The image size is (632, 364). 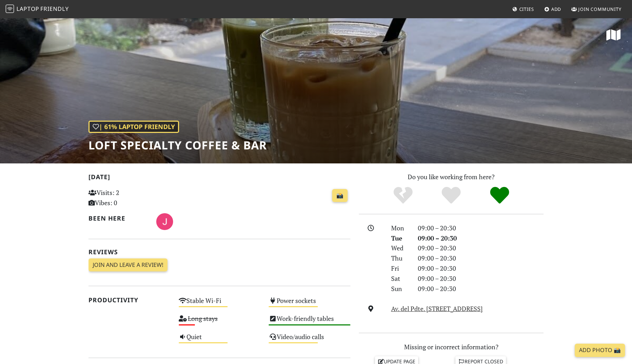 What do you see at coordinates (309, 322) in the screenshot?
I see `div: Work-friendly tables` at bounding box center [309, 322].